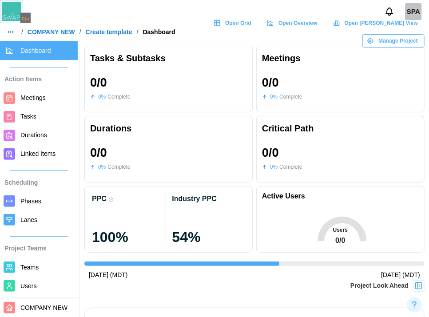 Image resolution: width=429 pixels, height=317 pixels. What do you see at coordinates (38, 154) in the screenshot?
I see `span: Linked Items` at bounding box center [38, 154].